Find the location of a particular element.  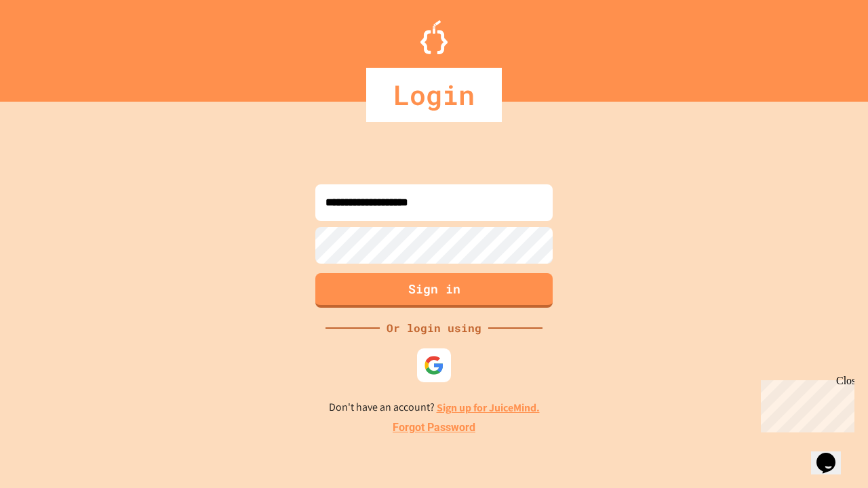

img: google-icon.svg is located at coordinates (434, 365).